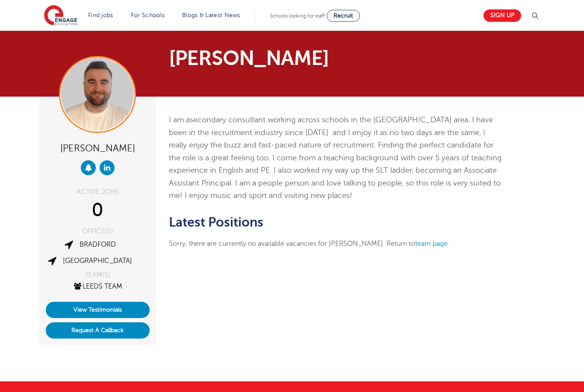 This screenshot has width=584, height=392. What do you see at coordinates (98, 192) in the screenshot?
I see `div: ACTIVE JOBS` at bounding box center [98, 192].